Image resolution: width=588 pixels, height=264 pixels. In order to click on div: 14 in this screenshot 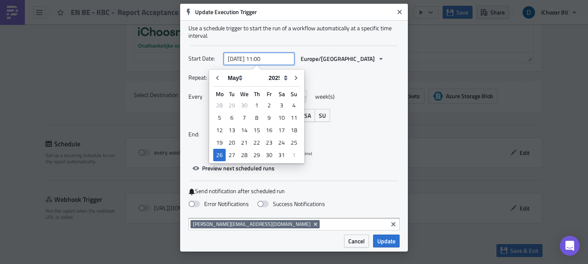, I will do `click(244, 130)`.